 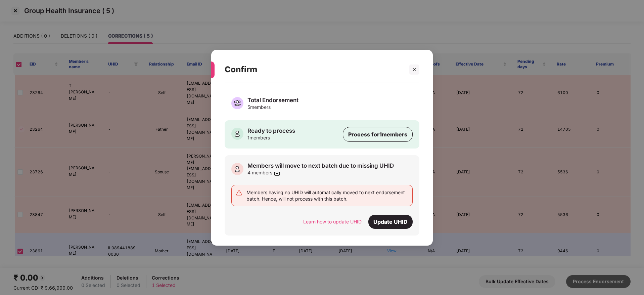 What do you see at coordinates (314, 70) in the screenshot?
I see `div: Confirm` at bounding box center [314, 70].